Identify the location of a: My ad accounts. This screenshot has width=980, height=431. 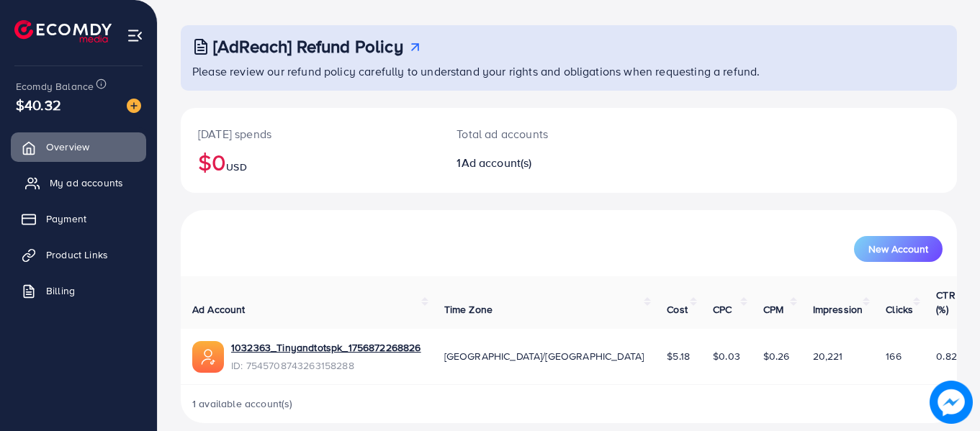
(79, 182).